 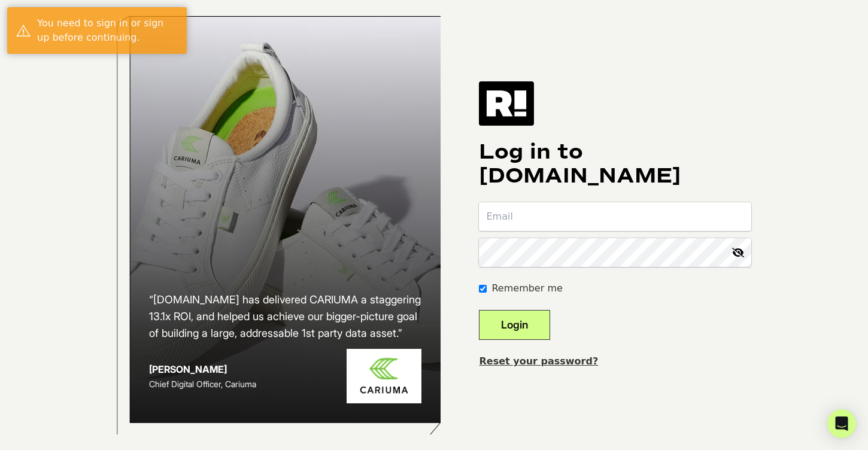 What do you see at coordinates (527, 288) in the screenshot?
I see `label: Remember me` at bounding box center [527, 288].